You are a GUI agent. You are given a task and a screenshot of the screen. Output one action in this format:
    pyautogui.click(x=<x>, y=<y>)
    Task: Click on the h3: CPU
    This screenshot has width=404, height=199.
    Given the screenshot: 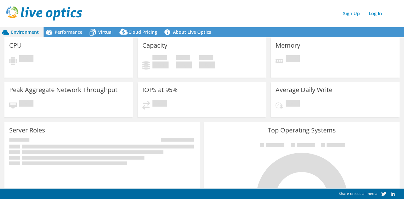 What is the action you would take?
    pyautogui.click(x=15, y=45)
    